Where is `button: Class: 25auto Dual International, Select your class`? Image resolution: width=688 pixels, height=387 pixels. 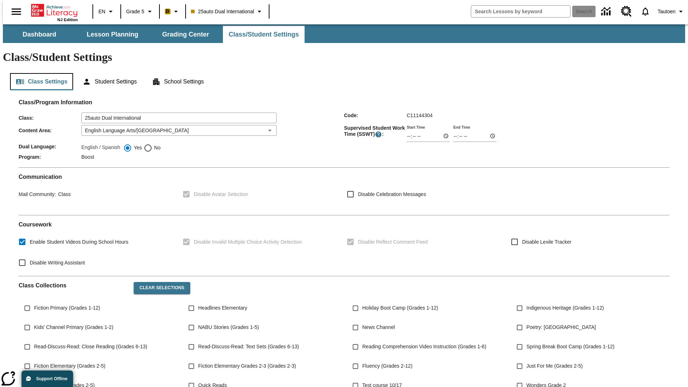 button: Class: 25auto Dual International, Select your class is located at coordinates (227, 11).